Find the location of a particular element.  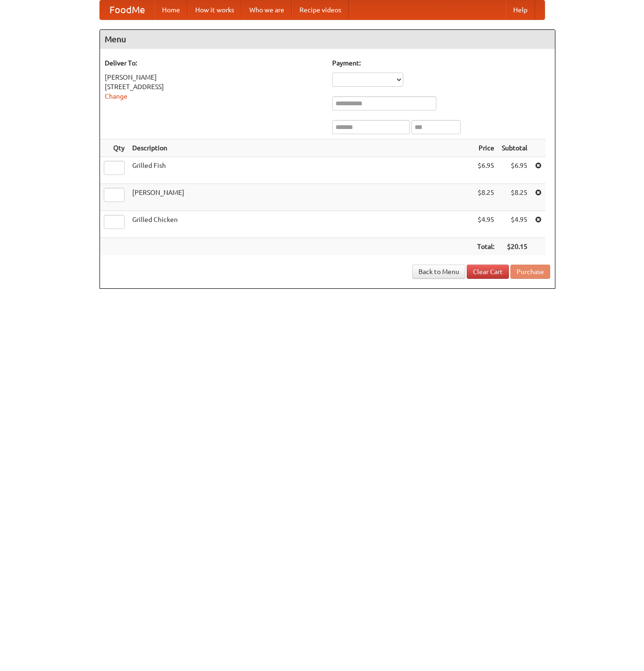

td: Grilled Fish is located at coordinates (301, 170).